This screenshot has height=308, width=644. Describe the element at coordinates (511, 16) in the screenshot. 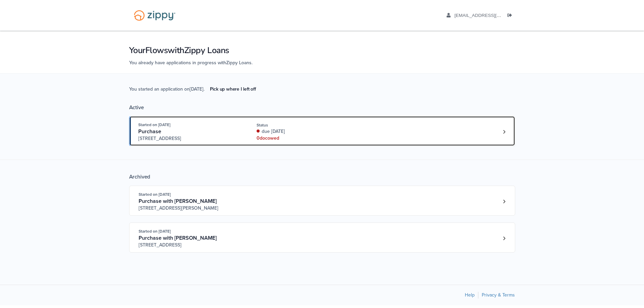

I see `a: Log out` at that location.